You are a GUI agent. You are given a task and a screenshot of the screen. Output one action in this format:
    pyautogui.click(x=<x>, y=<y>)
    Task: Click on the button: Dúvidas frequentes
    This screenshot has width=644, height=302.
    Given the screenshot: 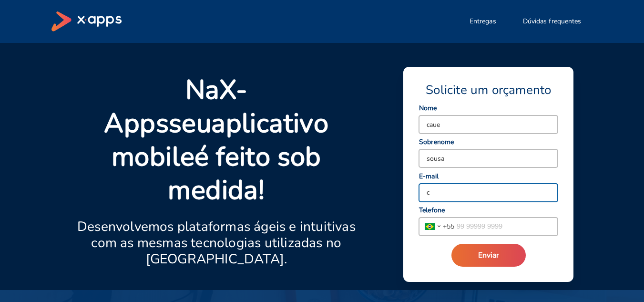 What is the action you would take?
    pyautogui.click(x=551, y=22)
    